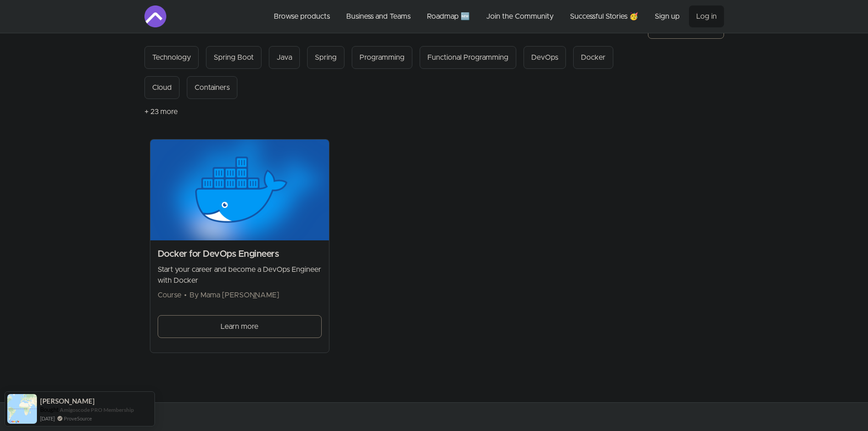 The image size is (868, 431). Describe the element at coordinates (468, 58) in the screenshot. I see `div: Functional Programming` at that location.